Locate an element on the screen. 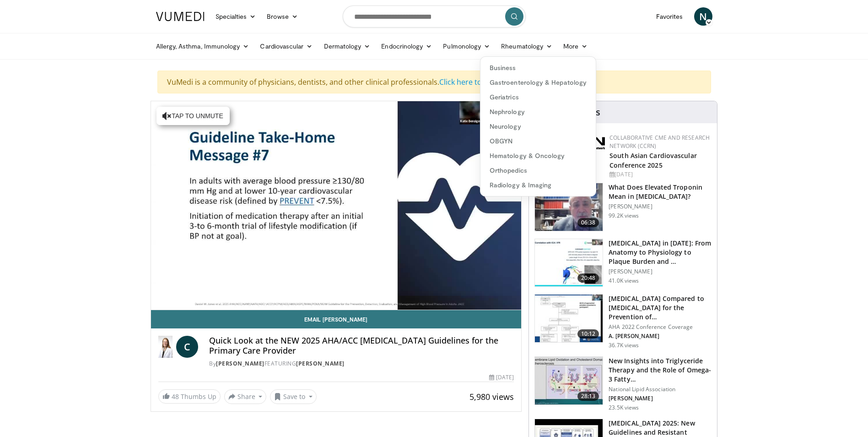  a: Dermatology is located at coordinates (348, 46).